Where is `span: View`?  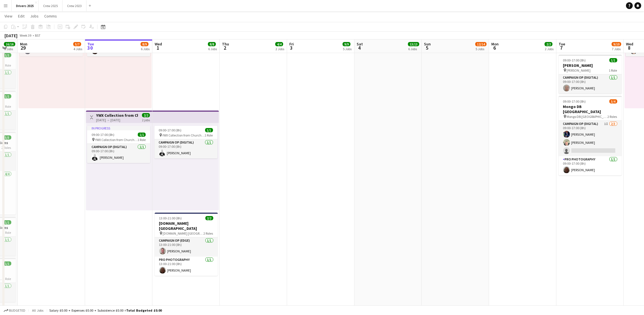
span: View is located at coordinates (9, 16).